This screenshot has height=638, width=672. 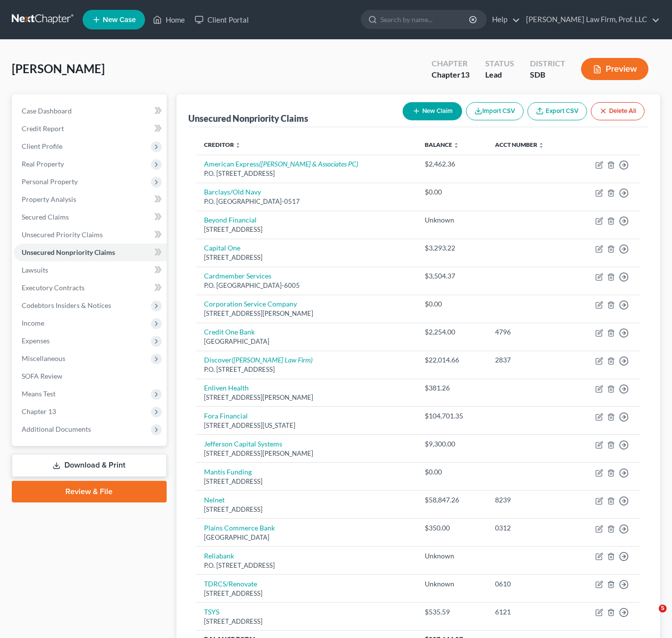 What do you see at coordinates (42, 146) in the screenshot?
I see `span: Client Profile` at bounding box center [42, 146].